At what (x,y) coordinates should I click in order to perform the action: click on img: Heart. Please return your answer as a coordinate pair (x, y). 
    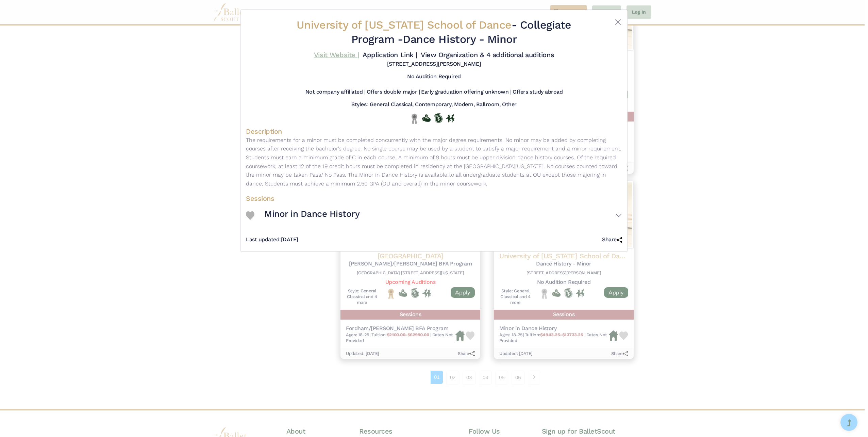
    Looking at the image, I should click on (250, 215).